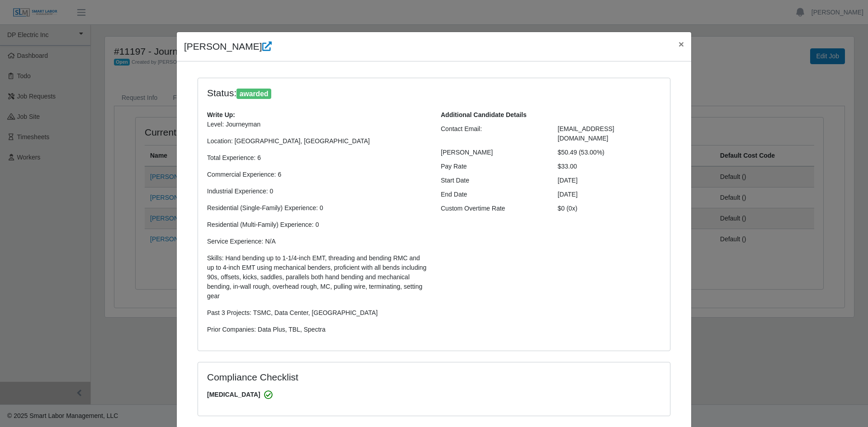 This screenshot has height=427, width=868. Describe the element at coordinates (484, 114) in the screenshot. I see `b: Additional Candidate Details` at that location.